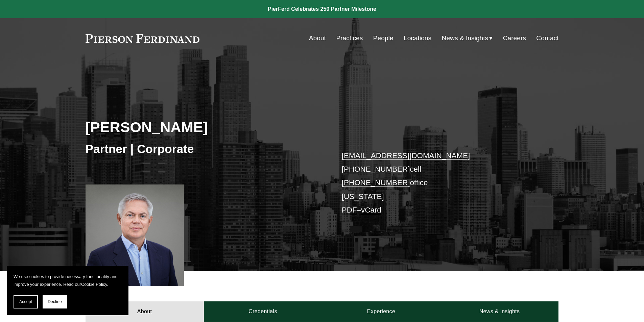  Describe the element at coordinates (26, 302) in the screenshot. I see `button: Accept` at that location.